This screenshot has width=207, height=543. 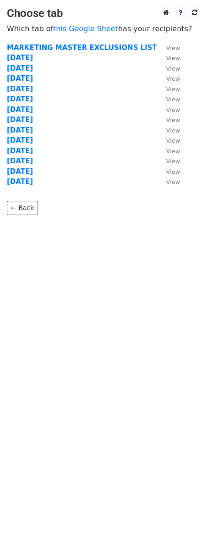 What do you see at coordinates (86, 28) in the screenshot?
I see `a: this Google Sheet` at bounding box center [86, 28].